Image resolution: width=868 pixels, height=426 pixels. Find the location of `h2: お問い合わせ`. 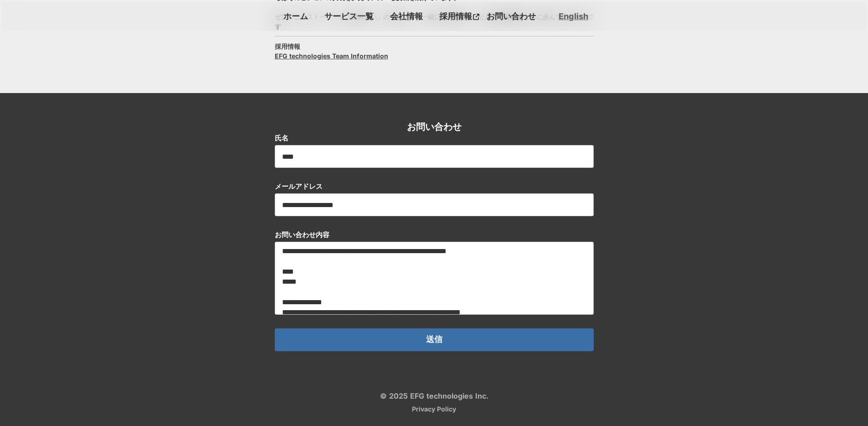

h2: お問い合わせ is located at coordinates (434, 127).